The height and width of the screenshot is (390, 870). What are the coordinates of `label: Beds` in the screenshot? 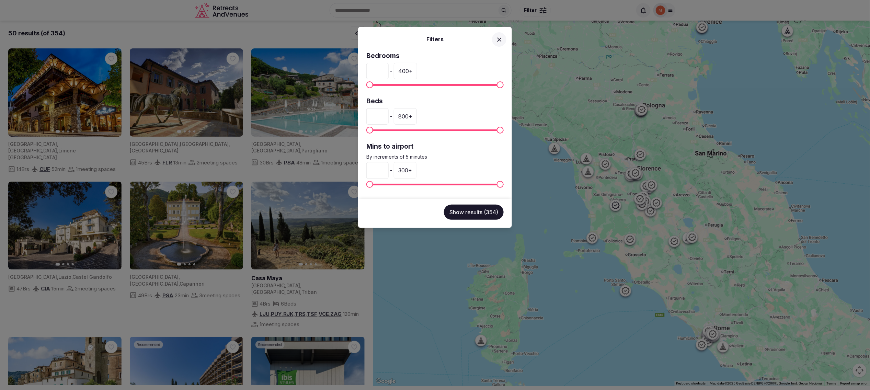 It's located at (435, 101).